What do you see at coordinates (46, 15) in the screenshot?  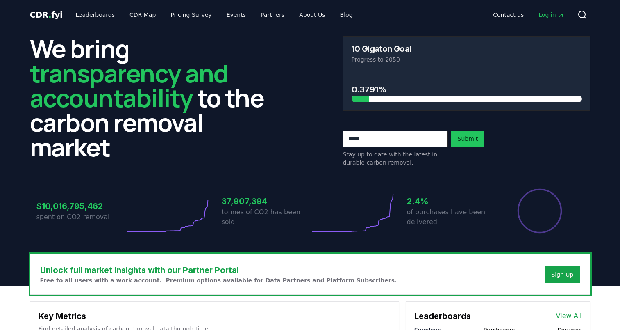 I see `a: CDR.fyi` at bounding box center [46, 15].